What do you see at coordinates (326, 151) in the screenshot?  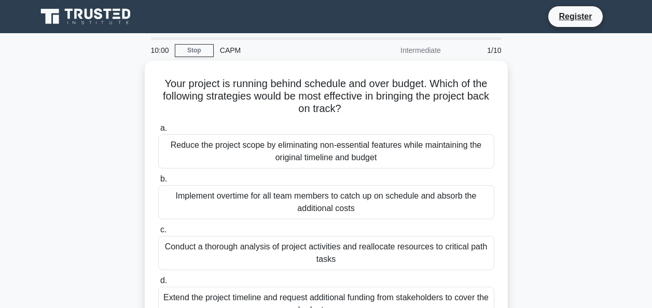 I see `div: Reduce the project scope by eliminating non-essential features while maintaining the original tim...` at bounding box center [326, 151].